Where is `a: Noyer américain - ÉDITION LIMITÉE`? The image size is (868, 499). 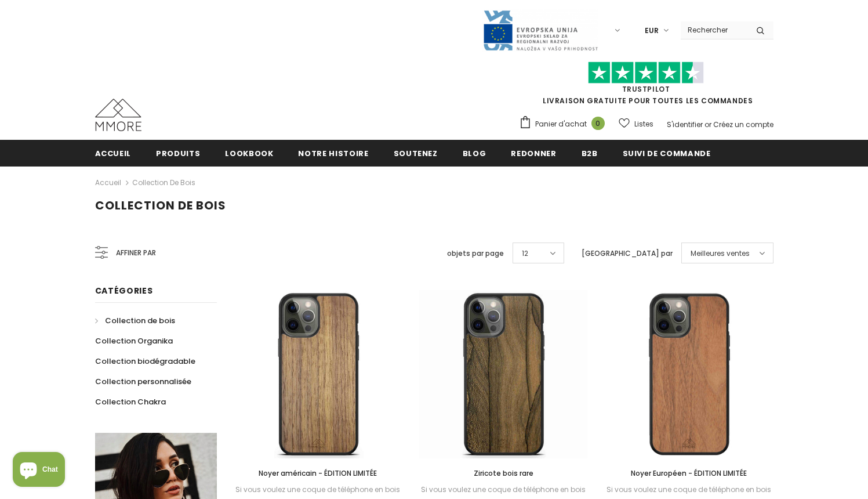
a: Noyer américain - ÉDITION LIMITÉE is located at coordinates (318, 474).